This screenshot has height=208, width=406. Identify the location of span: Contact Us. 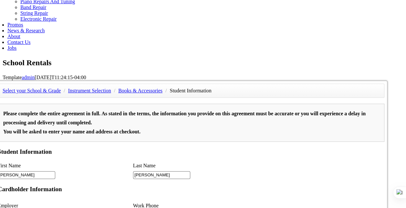
(19, 42).